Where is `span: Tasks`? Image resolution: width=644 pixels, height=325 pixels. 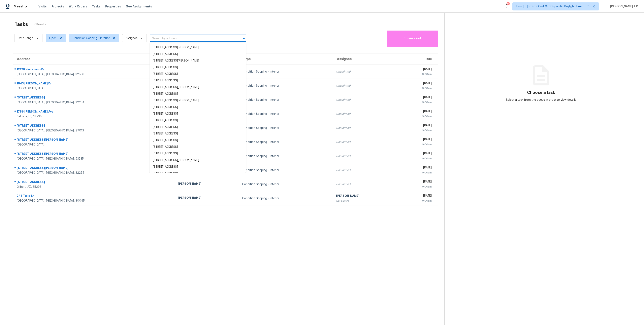 span: Tasks is located at coordinates (96, 6).